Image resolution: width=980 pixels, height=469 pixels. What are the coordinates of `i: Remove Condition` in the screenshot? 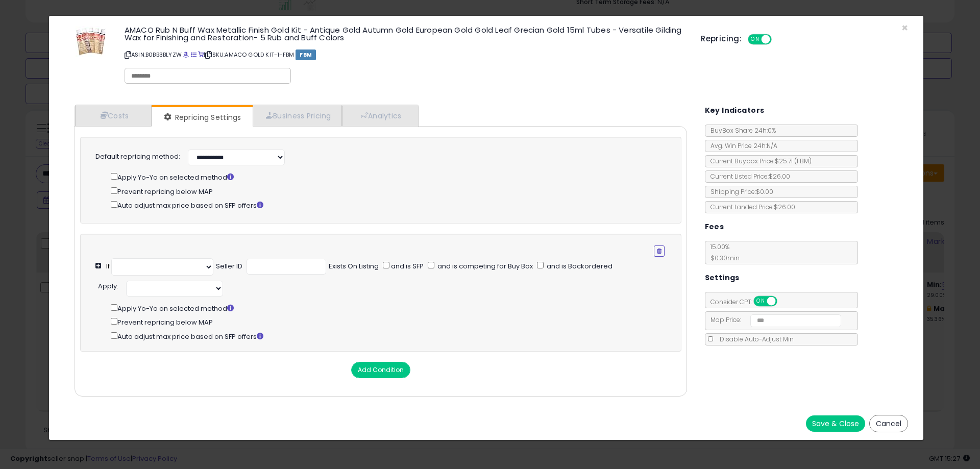 It's located at (659, 251).